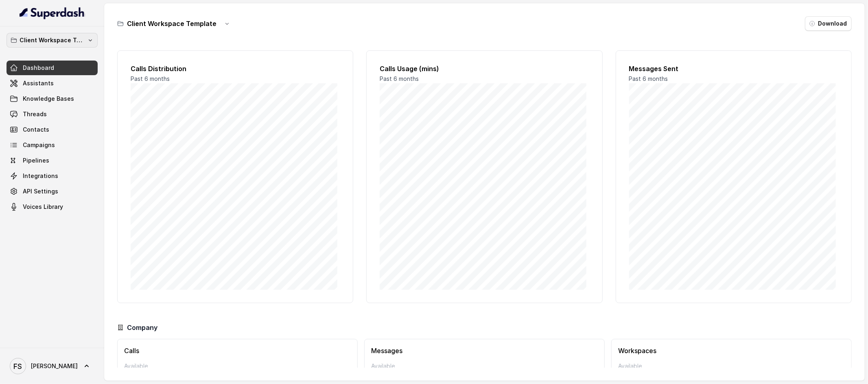 This screenshot has height=384, width=868. I want to click on span: API Settings, so click(40, 192).